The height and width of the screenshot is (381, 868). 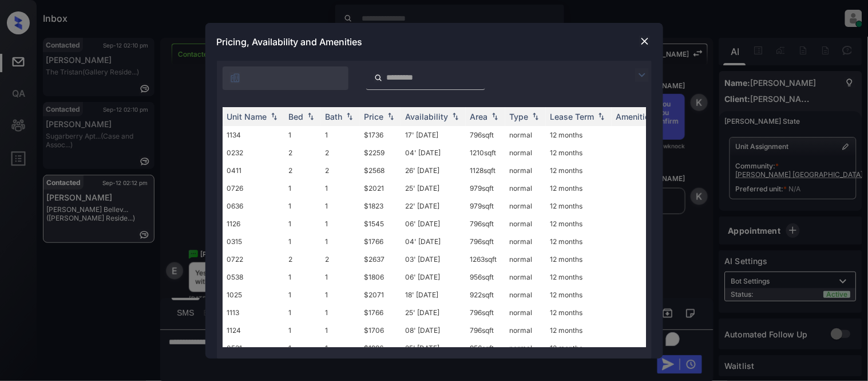 What do you see at coordinates (635, 116) in the screenshot?
I see `div: Amenities` at bounding box center [635, 116].